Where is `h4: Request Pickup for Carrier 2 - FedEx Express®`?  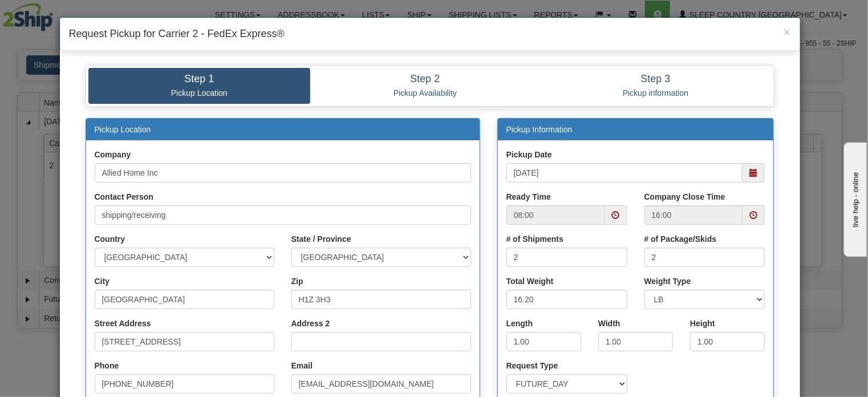 h4: Request Pickup for Carrier 2 - FedEx Express® is located at coordinates (430, 34).